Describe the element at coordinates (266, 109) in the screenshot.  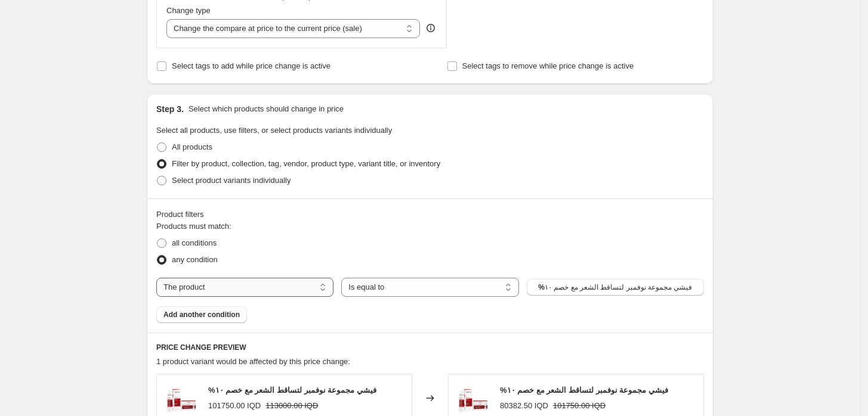
I see `p: Select which products should change in price` at that location.